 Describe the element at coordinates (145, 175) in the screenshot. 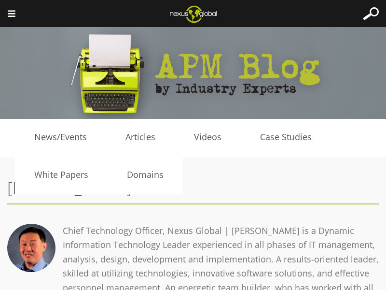

I see `a: Domains` at that location.